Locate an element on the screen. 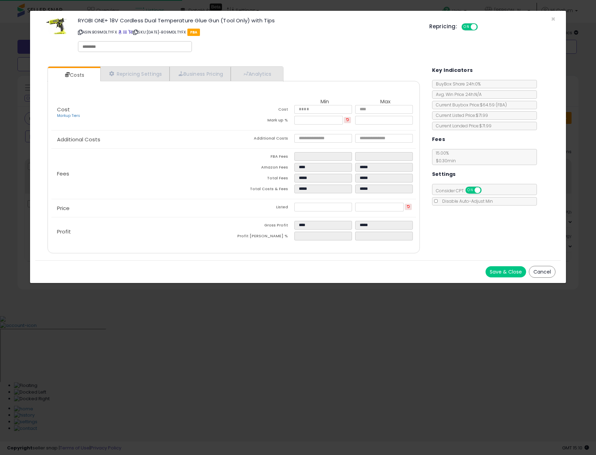 The image size is (596, 455). a: Costs is located at coordinates (74, 75).